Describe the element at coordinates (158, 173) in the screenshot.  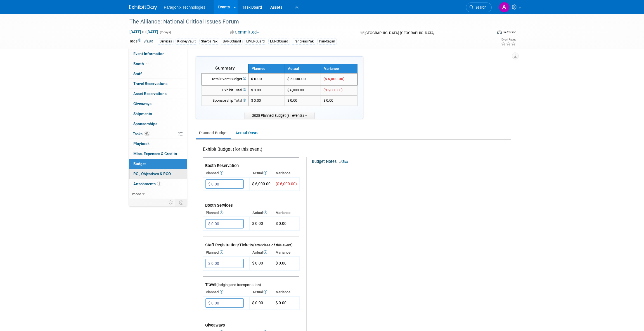
I see `a: ROI, Objectives & ROO` at that location.